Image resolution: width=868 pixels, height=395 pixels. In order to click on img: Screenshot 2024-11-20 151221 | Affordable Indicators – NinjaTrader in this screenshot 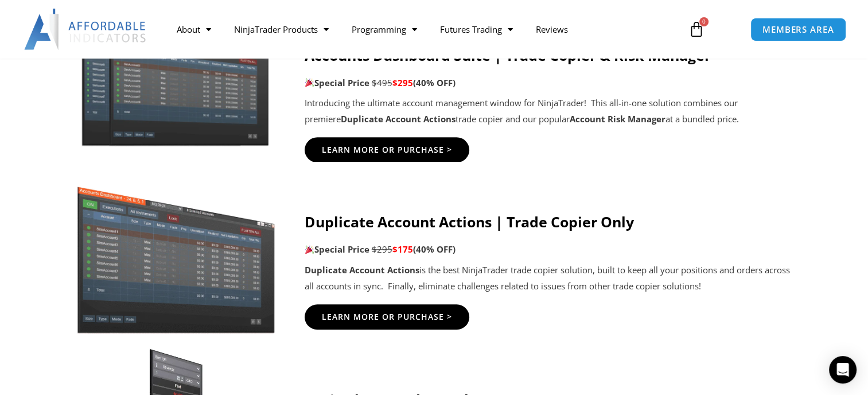, I will do `click(176, 87)`.